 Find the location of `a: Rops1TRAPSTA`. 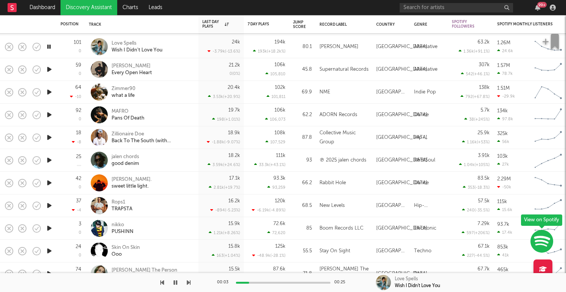

a: Rops1TRAPSTA is located at coordinates (122, 206).